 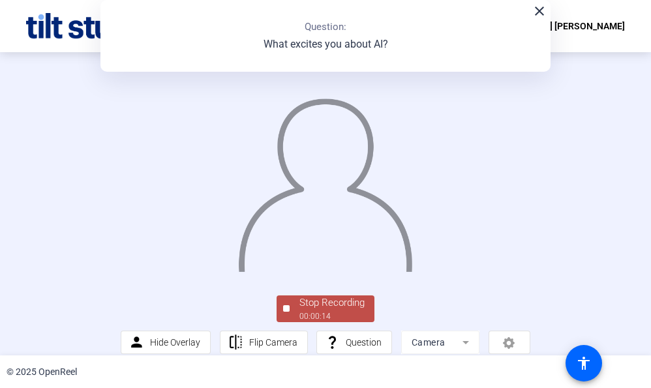 I want to click on mat-icon: flip, so click(x=235, y=342).